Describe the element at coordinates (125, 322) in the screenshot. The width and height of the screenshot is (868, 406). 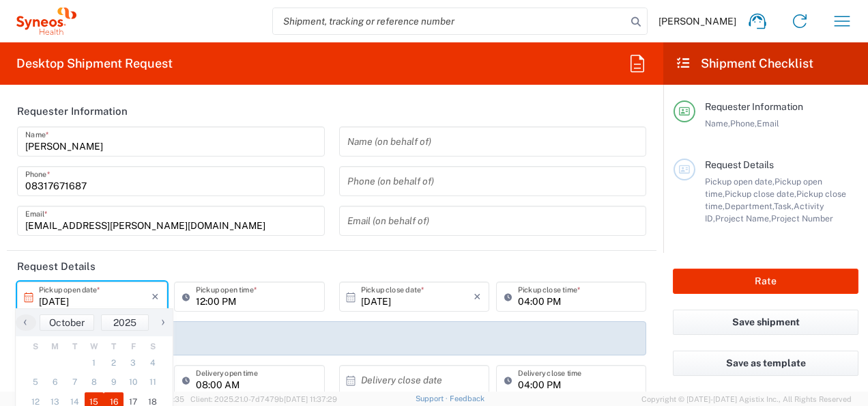
I see `span: 2025` at that location.